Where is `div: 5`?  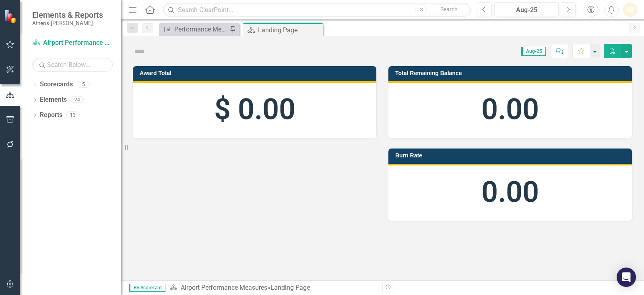 div: 5 is located at coordinates (83, 84).